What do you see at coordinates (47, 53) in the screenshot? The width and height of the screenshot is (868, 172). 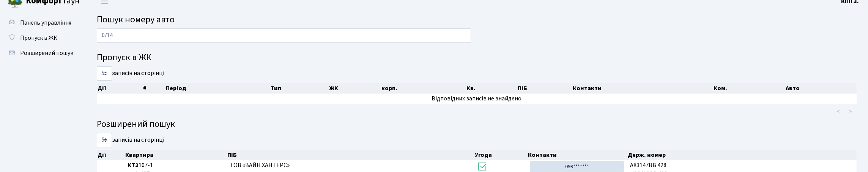 I see `span: Розширений пошук` at bounding box center [47, 53].